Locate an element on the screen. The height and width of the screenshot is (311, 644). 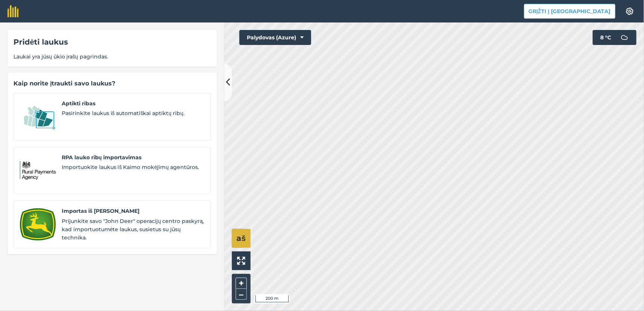
a: Aptikti ribasAptikti ribasPasirinkite laukus iš automatiškai aptiktų ribų. is located at coordinates (112, 117).